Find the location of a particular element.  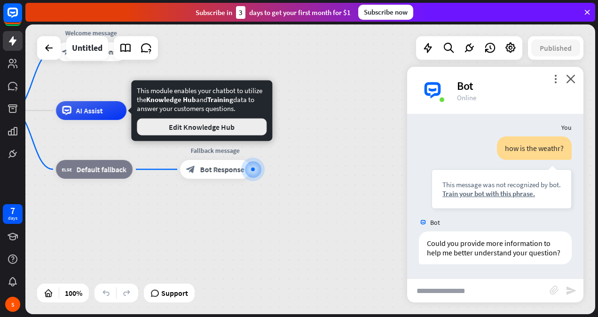

i: block_attachment is located at coordinates (555, 290).